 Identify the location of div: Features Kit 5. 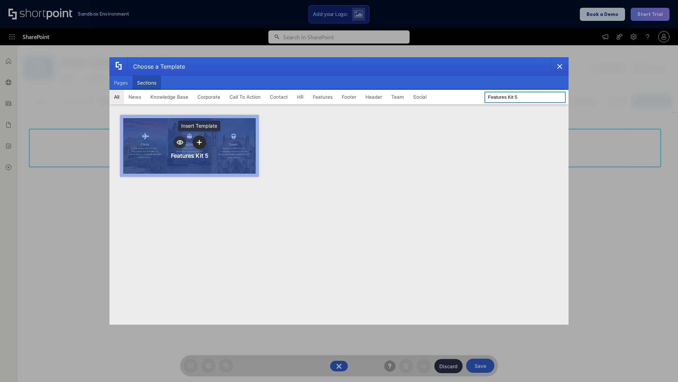
(190, 155).